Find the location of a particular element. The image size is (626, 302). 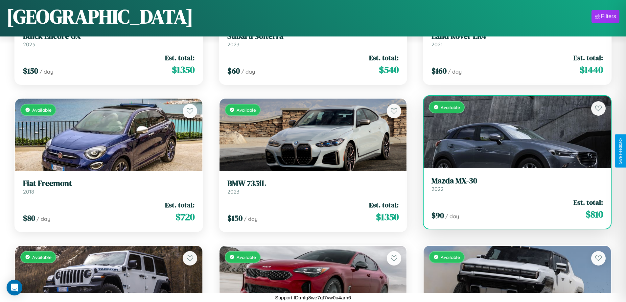

span: 2018 is located at coordinates (29, 192).